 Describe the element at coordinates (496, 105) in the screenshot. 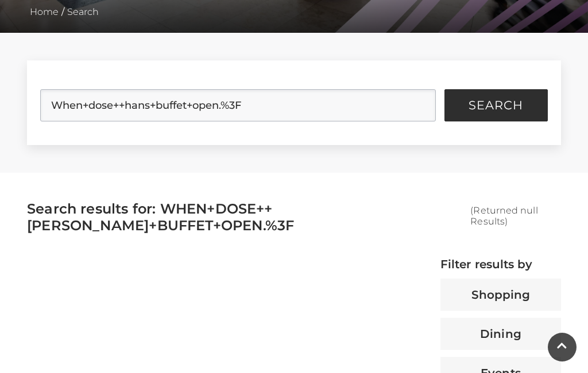

I see `button: Search` at that location.